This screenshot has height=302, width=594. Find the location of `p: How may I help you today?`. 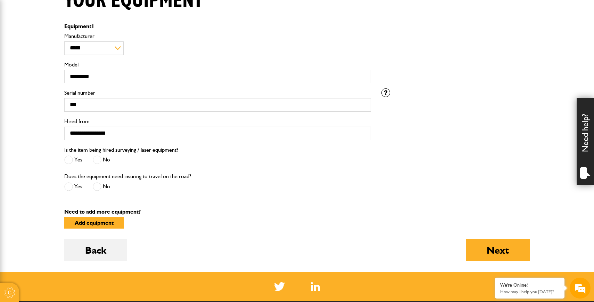

p: How may I help you today? is located at coordinates (530, 291).